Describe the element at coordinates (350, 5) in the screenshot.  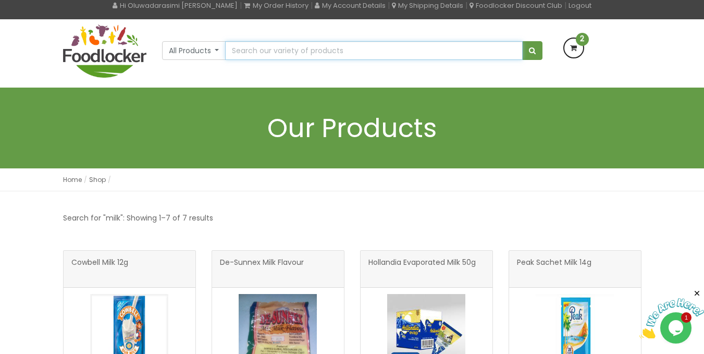
I see `a: My Account Details` at that location.